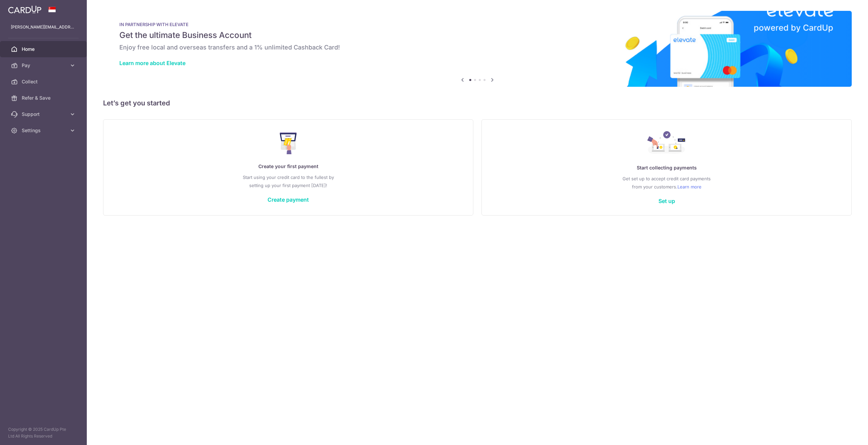 Image resolution: width=868 pixels, height=445 pixels. Describe the element at coordinates (288, 200) in the screenshot. I see `a: Create payment` at that location.